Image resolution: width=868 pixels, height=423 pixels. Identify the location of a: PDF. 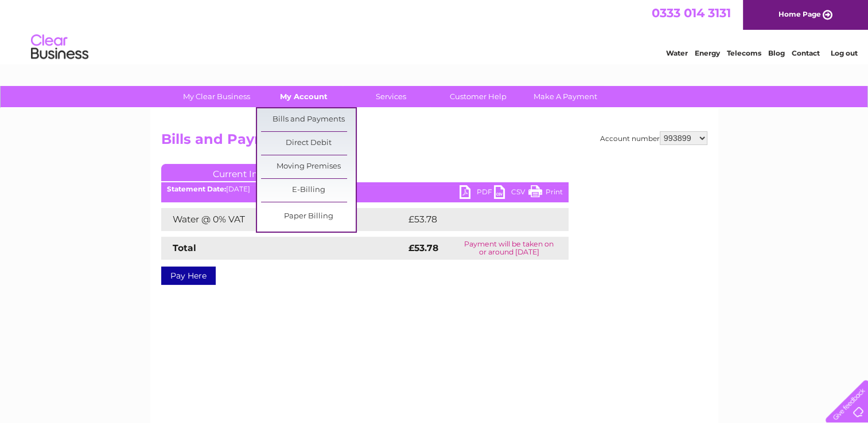
(477, 193).